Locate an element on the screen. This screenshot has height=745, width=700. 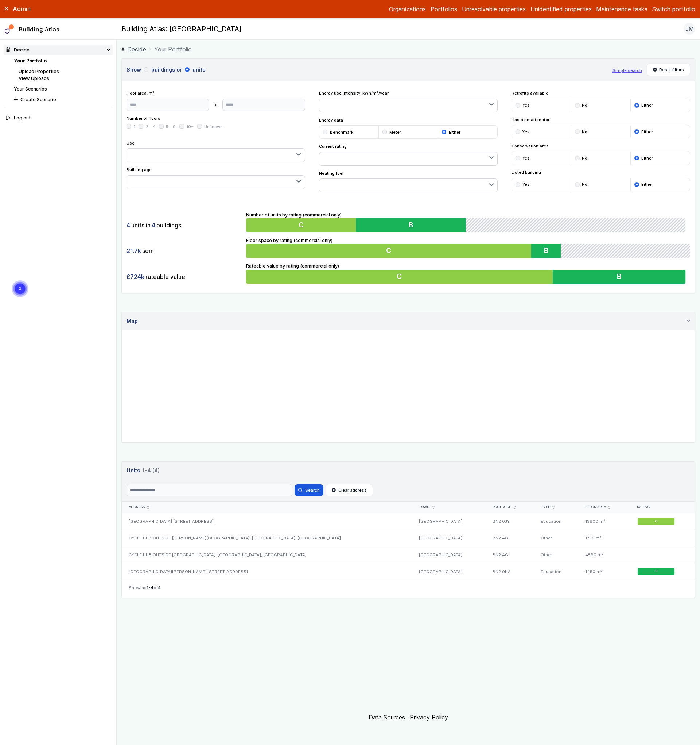
span: Listed building is located at coordinates (601, 172).